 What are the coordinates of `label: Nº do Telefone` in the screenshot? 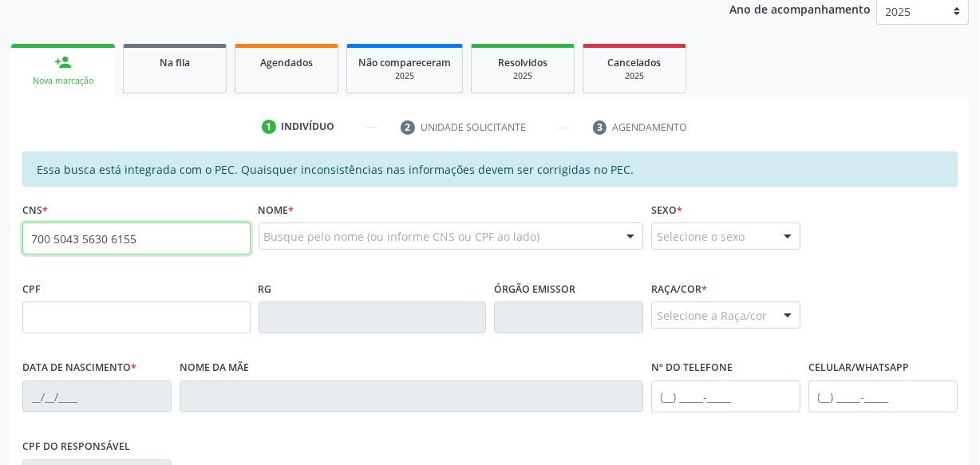 It's located at (692, 368).